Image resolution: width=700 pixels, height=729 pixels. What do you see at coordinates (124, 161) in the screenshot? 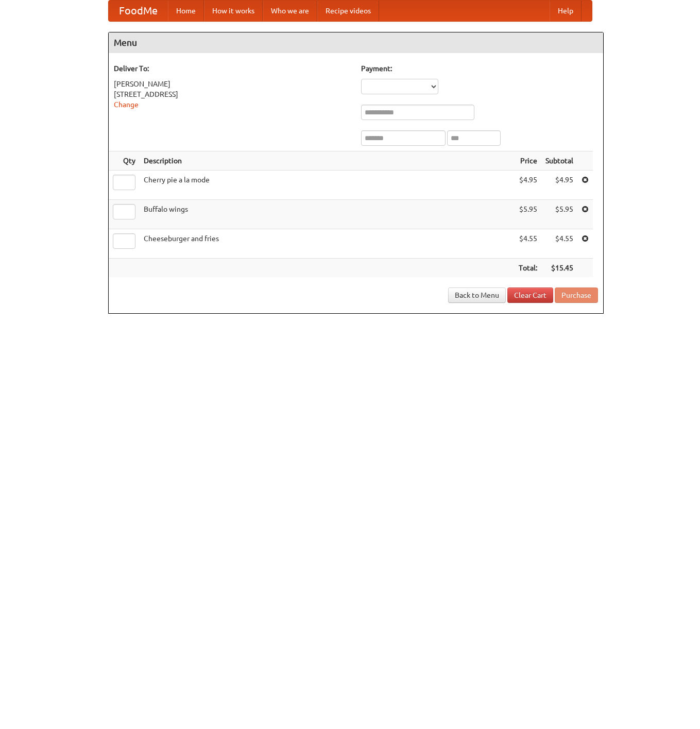
I see `th: Qty` at bounding box center [124, 161].